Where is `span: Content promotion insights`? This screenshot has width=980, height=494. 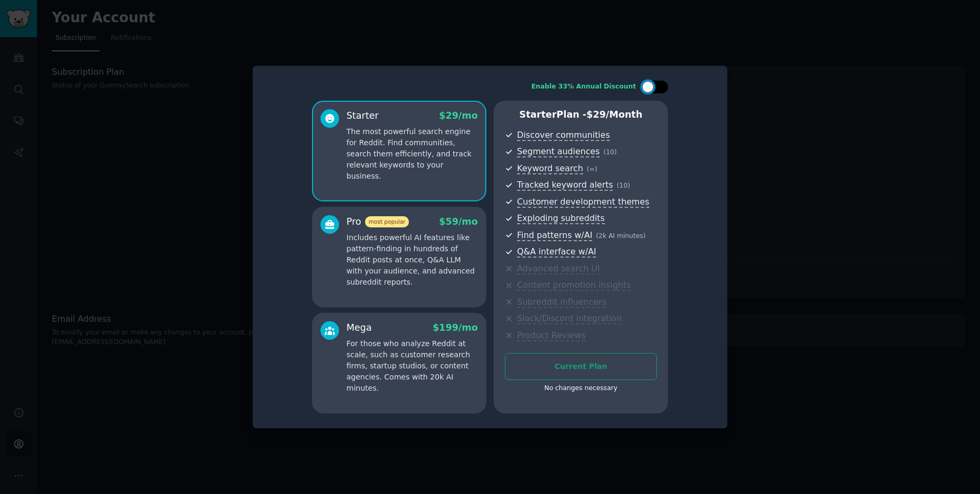 span: Content promotion insights is located at coordinates (574, 285).